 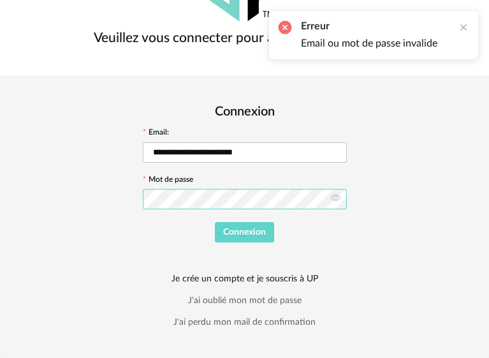 What do you see at coordinates (168, 180) in the screenshot?
I see `label: Mot de passe` at bounding box center [168, 180].